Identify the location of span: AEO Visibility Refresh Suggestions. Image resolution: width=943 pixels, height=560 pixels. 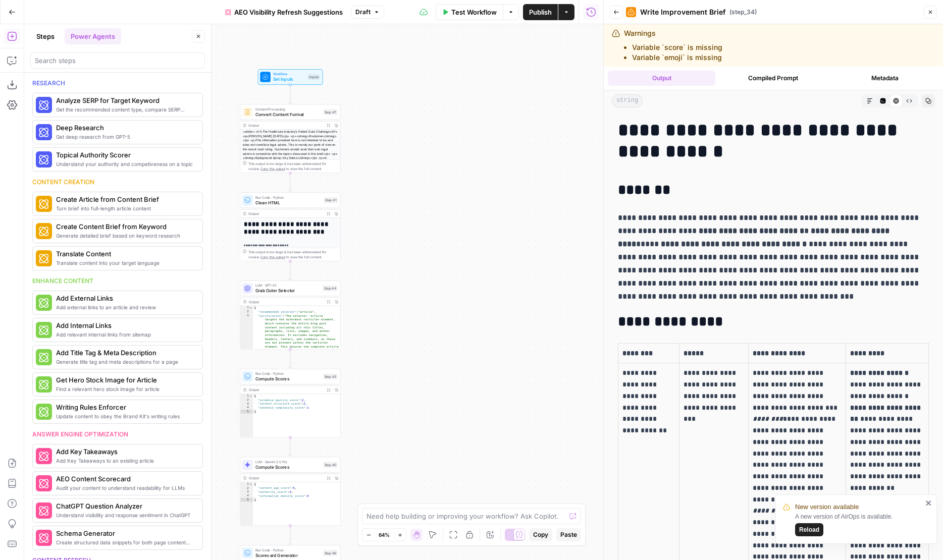
(288, 13).